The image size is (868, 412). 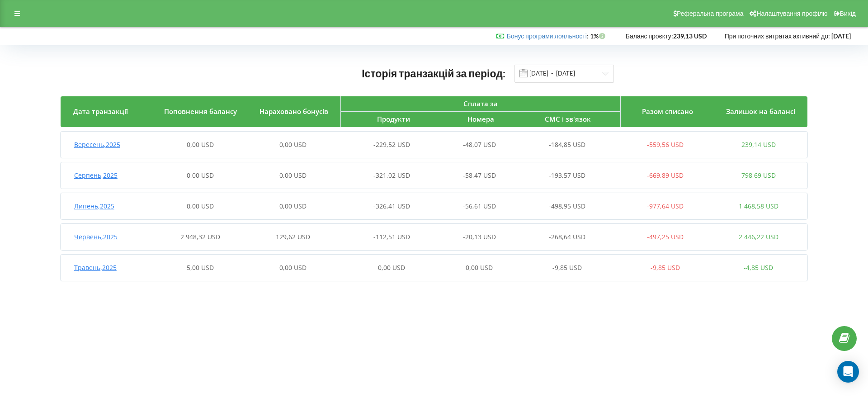 I want to click on span: -112,51 USD, so click(x=392, y=237).